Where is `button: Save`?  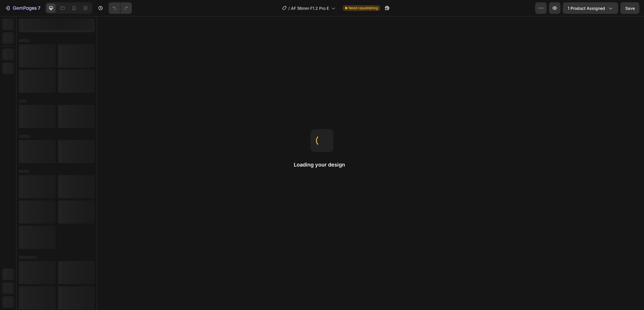 button: Save is located at coordinates (630, 8).